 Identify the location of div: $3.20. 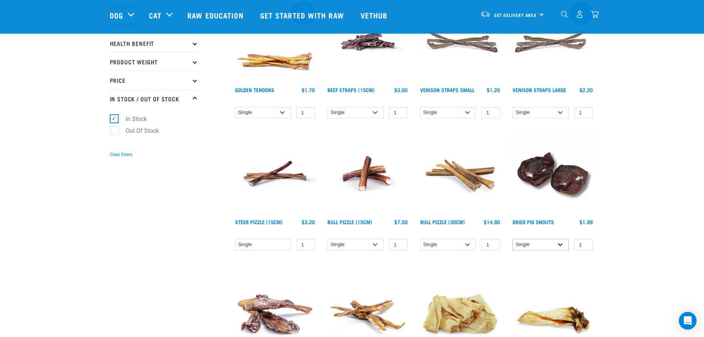
(308, 222).